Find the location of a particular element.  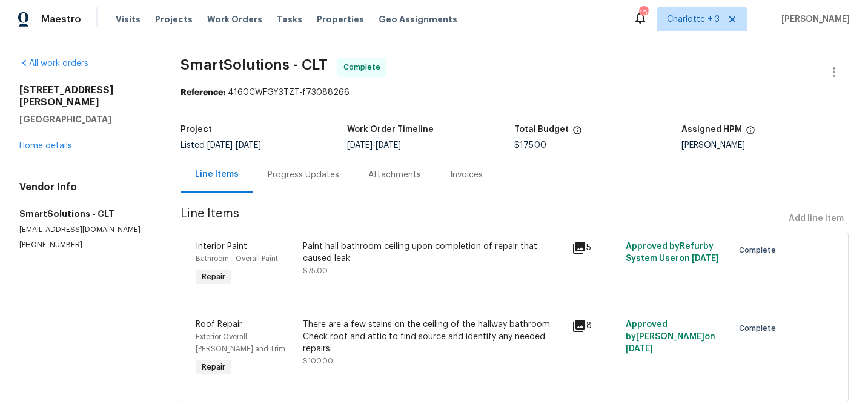

span: $75.00 is located at coordinates (315, 271).